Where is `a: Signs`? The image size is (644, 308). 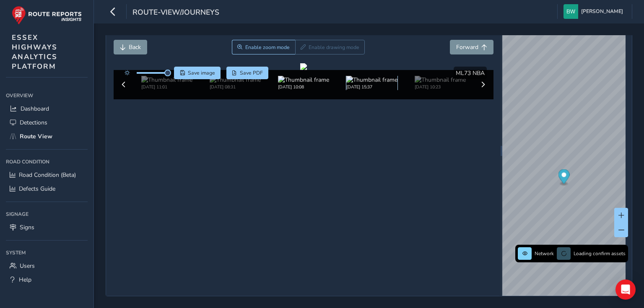
a: Signs is located at coordinates (46, 227).